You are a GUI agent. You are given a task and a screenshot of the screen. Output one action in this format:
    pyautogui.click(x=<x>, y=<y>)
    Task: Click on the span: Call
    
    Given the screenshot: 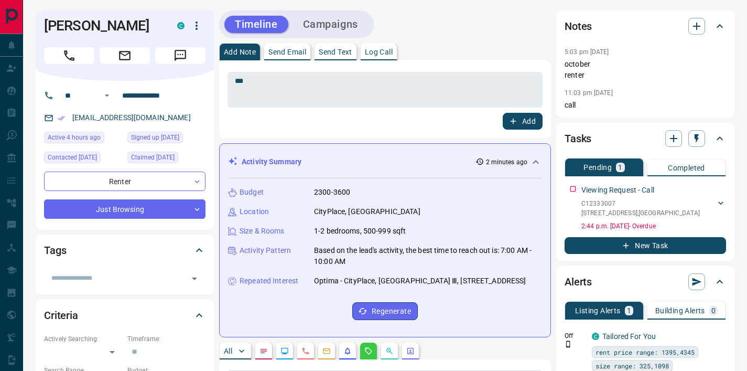 What is the action you would take?
    pyautogui.click(x=69, y=56)
    